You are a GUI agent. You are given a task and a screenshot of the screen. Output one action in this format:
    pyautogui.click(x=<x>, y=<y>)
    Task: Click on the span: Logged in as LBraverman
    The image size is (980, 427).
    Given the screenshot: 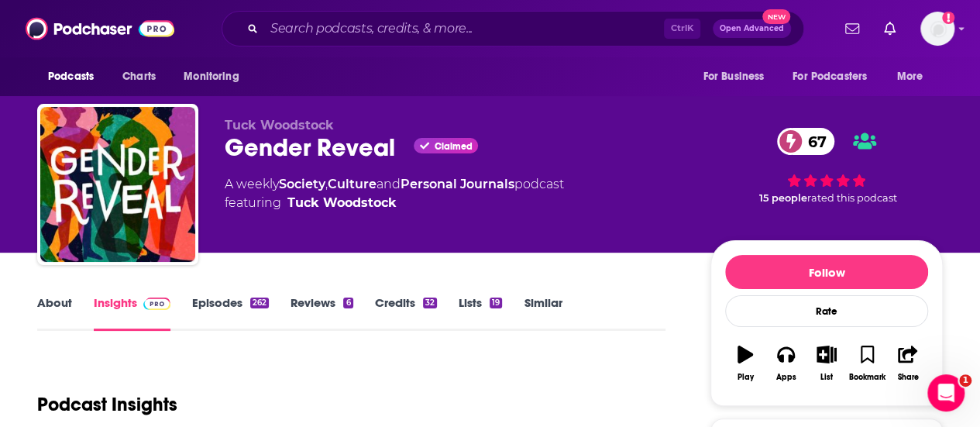 What is the action you would take?
    pyautogui.click(x=938, y=29)
    